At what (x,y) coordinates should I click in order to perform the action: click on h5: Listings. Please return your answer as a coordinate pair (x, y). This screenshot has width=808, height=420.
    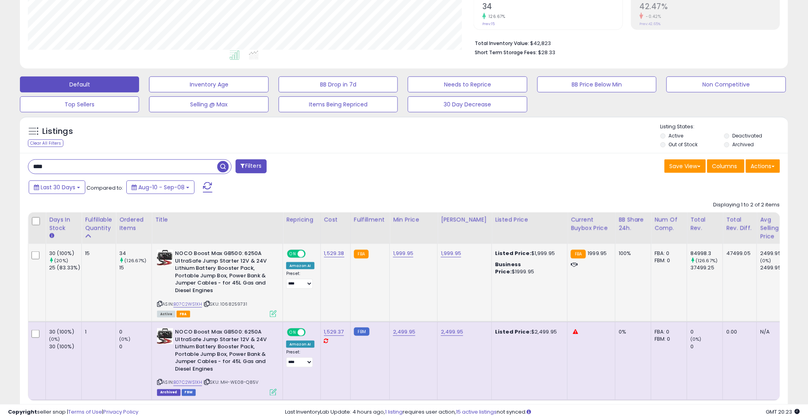
    Looking at the image, I should click on (57, 132).